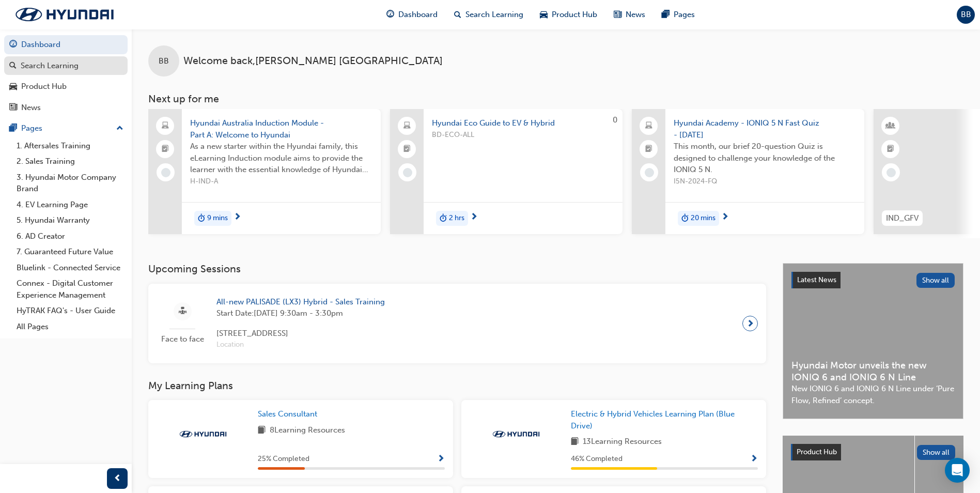 The height and width of the screenshot is (493, 980). What do you see at coordinates (281, 158) in the screenshot?
I see `span: As a new starter within the Hyundai family, this eLearning Induction module aims to provide the l...` at bounding box center [281, 158].